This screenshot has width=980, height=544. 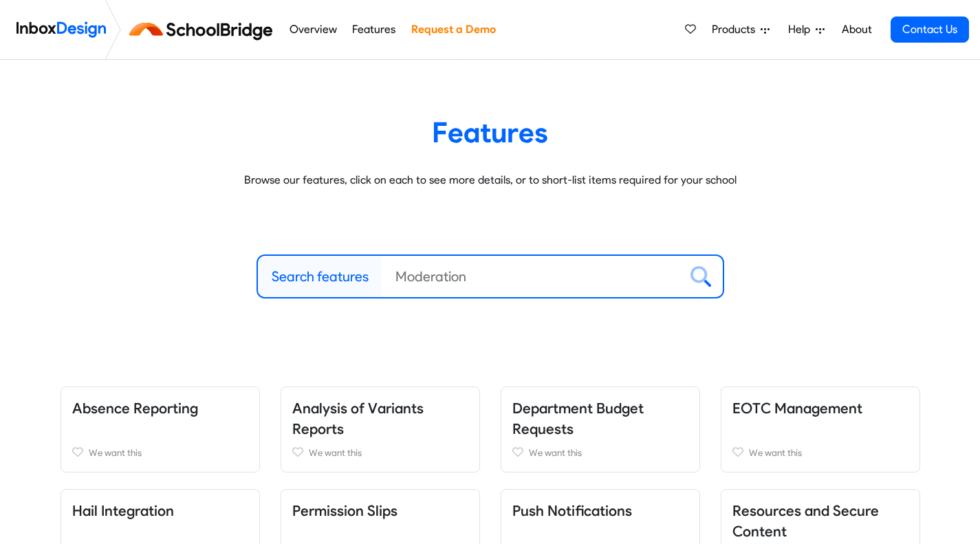 I want to click on div: Department Budget Requests, so click(x=600, y=429).